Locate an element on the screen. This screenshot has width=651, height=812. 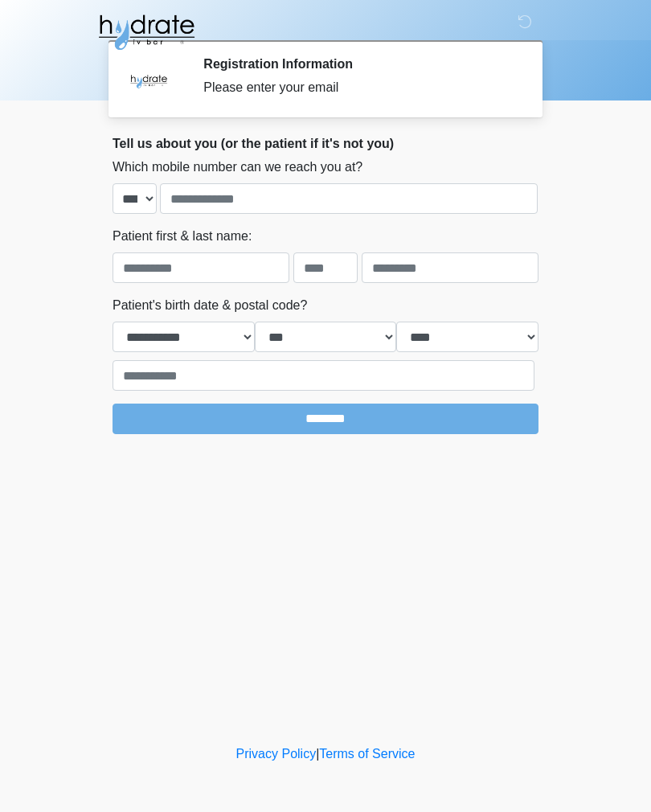
a: Terms of Service is located at coordinates (366, 753).